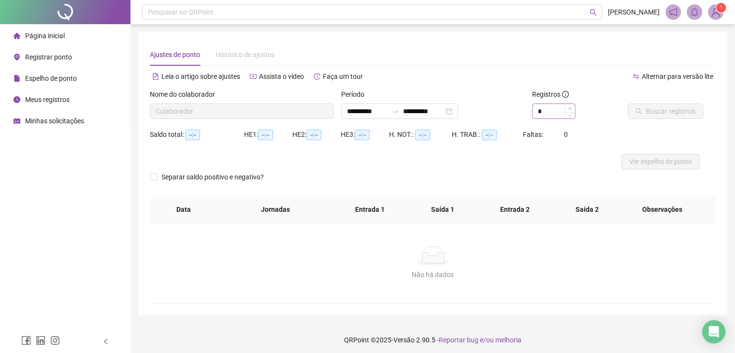 Image resolution: width=735 pixels, height=353 pixels. I want to click on span: Separar saldo positivo e negativo?, so click(213, 177).